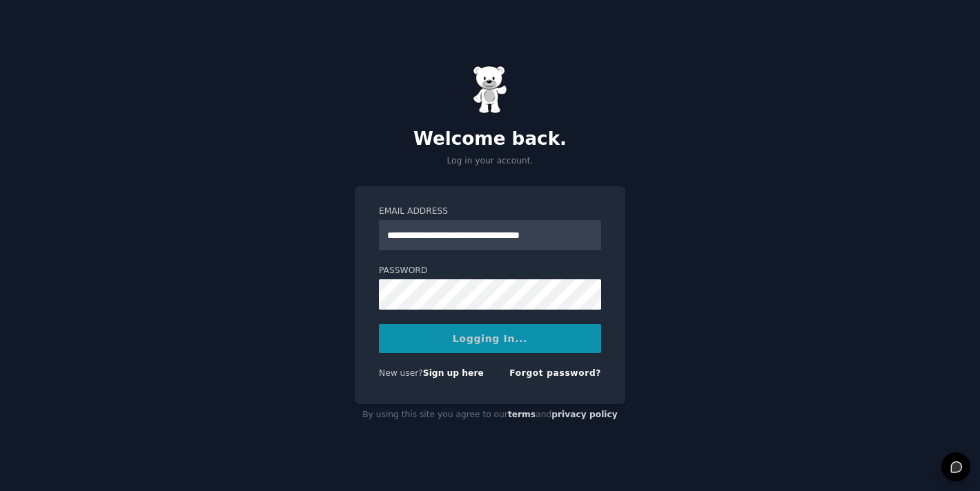 The image size is (980, 491). I want to click on label: Email Address, so click(490, 212).